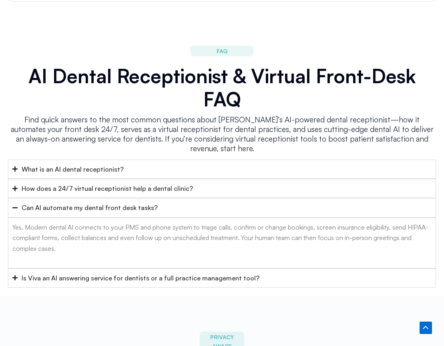 This screenshot has height=346, width=444. What do you see at coordinates (72, 169) in the screenshot?
I see `div: What is an AI dental receptionist?` at bounding box center [72, 169].